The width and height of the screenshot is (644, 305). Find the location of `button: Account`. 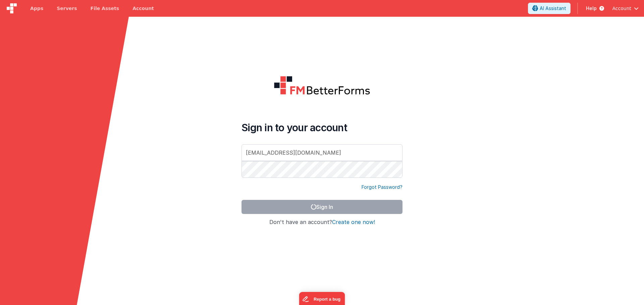

button: Account is located at coordinates (625, 8).